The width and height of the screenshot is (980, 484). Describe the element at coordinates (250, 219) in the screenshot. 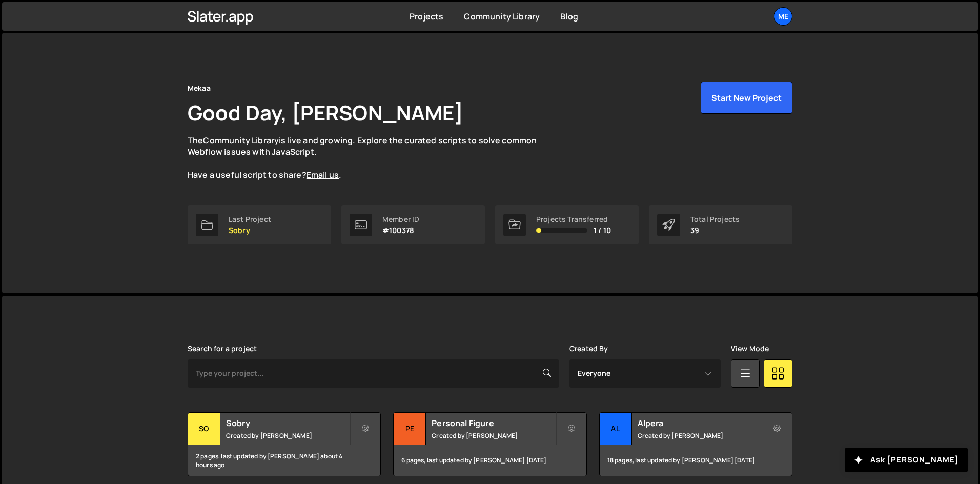

I see `div: Last Project` at that location.